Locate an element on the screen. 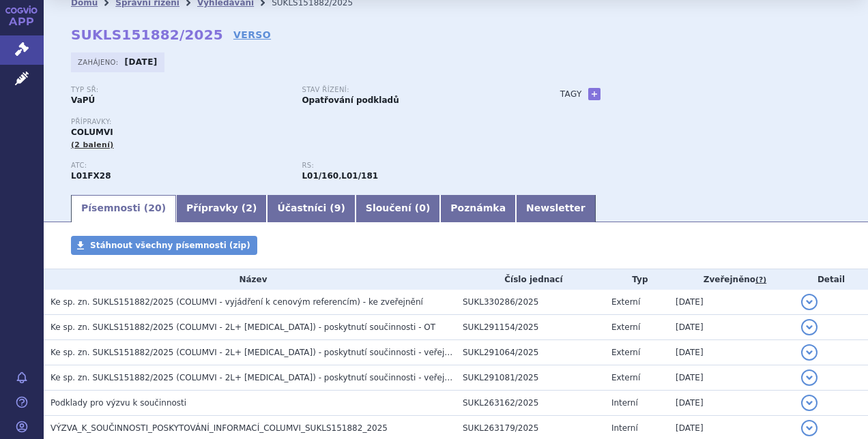 The height and width of the screenshot is (439, 868). span: COLUMVI is located at coordinates (93, 132).